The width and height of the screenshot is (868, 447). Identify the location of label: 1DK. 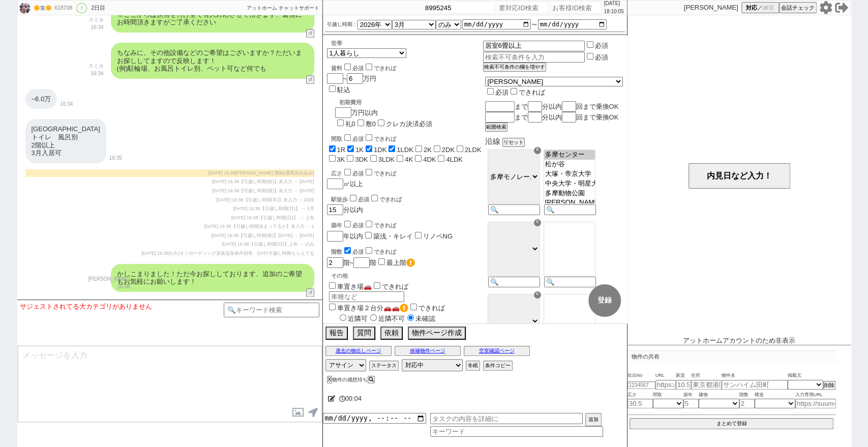
(380, 149).